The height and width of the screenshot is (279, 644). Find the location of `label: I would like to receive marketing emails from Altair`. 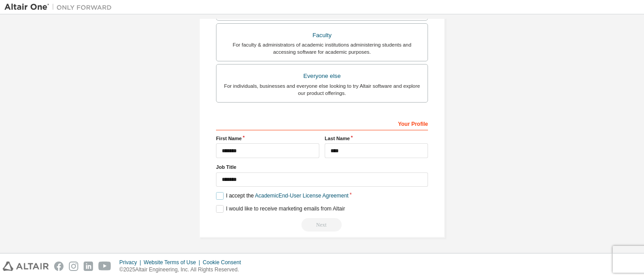

label: I would like to receive marketing emails from Altair is located at coordinates (281, 209).